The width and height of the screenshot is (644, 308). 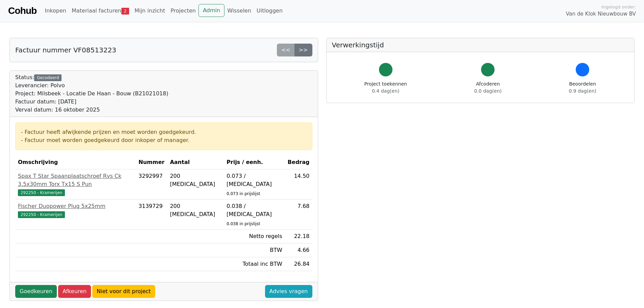 What do you see at coordinates (298, 250) in the screenshot?
I see `td: 4.66` at bounding box center [298, 250].